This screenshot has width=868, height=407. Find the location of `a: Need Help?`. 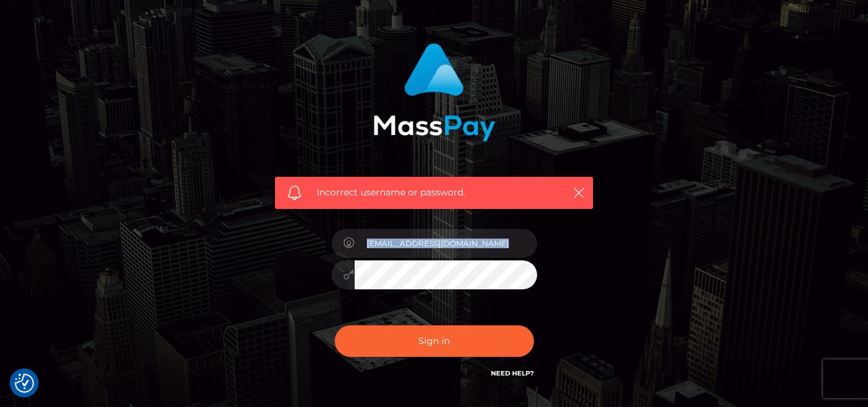

a: Need Help? is located at coordinates (512, 373).